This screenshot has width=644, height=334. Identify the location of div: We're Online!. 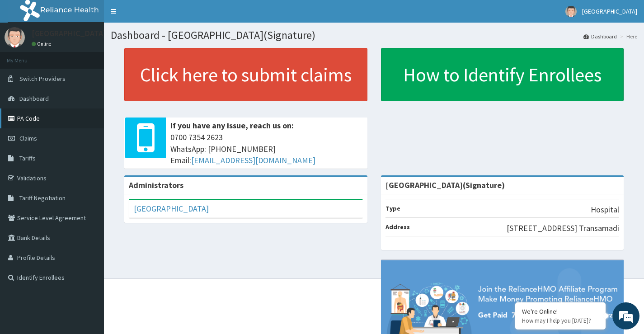
(561, 311).